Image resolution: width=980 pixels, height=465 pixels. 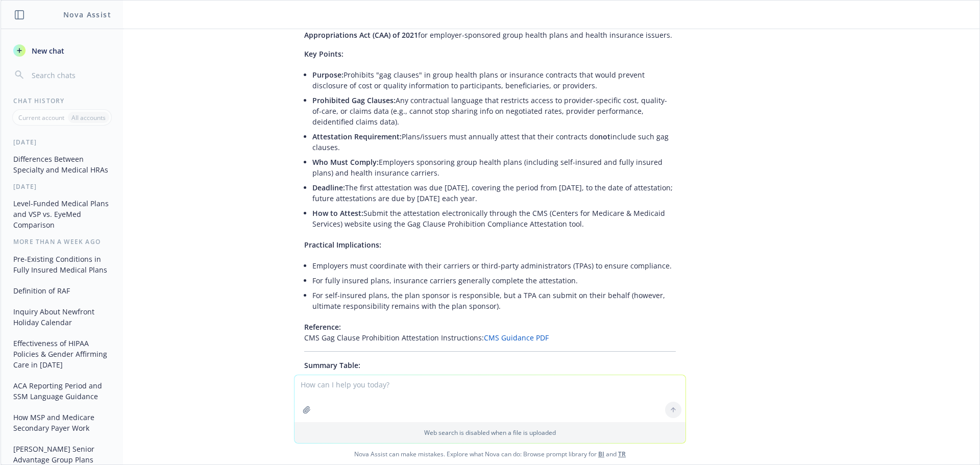 I want to click on li: Prohibits "gag clauses" in group health plans or insurance contracts that would prevent disclosur..., so click(x=494, y=80).